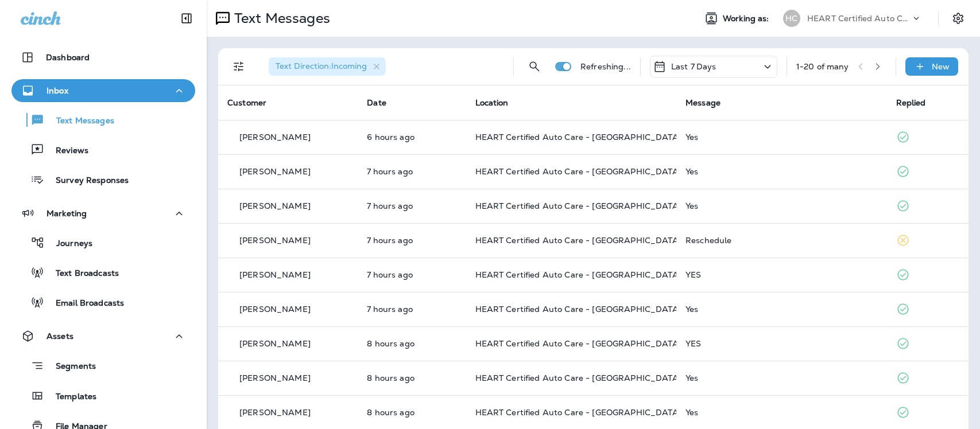 The height and width of the screenshot is (429, 980). I want to click on p: Templates, so click(70, 397).